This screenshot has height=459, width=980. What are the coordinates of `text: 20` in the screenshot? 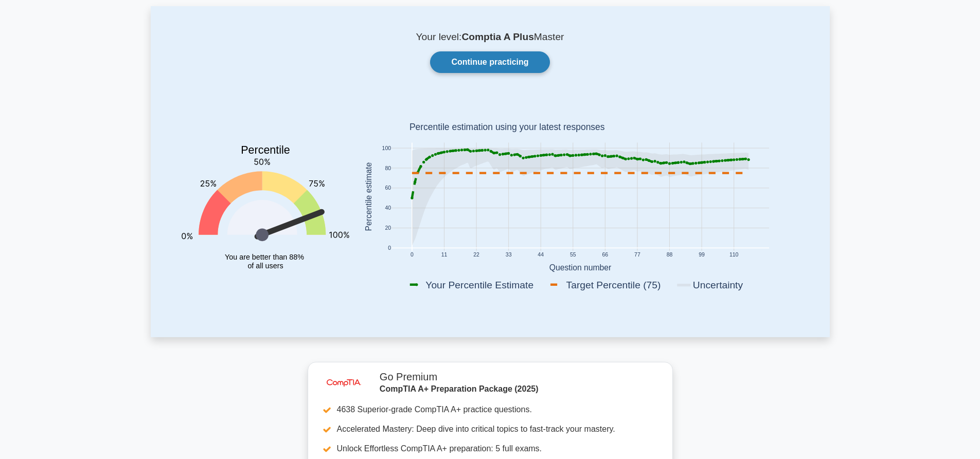 It's located at (387, 228).